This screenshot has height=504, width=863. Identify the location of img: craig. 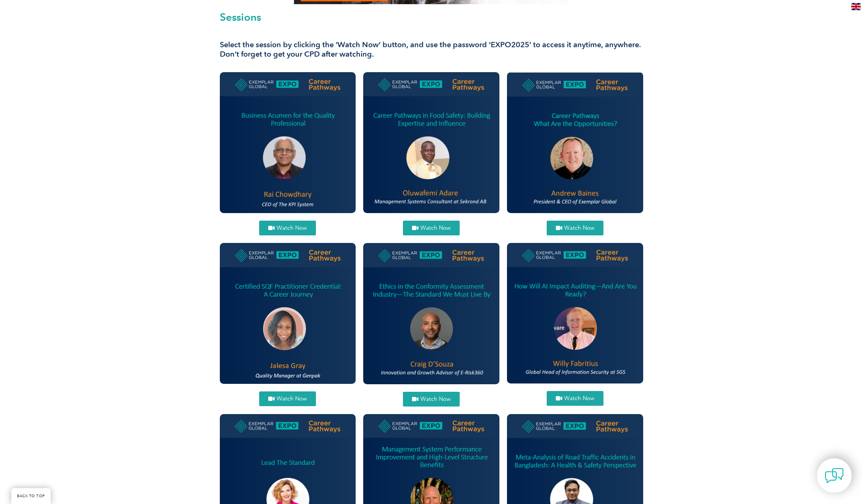
(431, 313).